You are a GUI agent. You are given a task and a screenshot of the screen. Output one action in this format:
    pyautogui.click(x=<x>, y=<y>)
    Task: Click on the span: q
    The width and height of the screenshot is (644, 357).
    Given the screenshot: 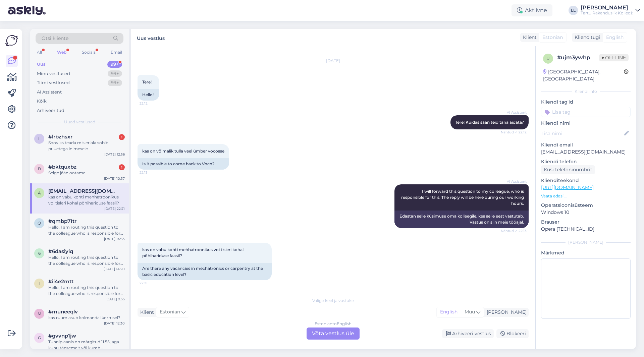 What is the action you would take?
    pyautogui.click(x=39, y=223)
    